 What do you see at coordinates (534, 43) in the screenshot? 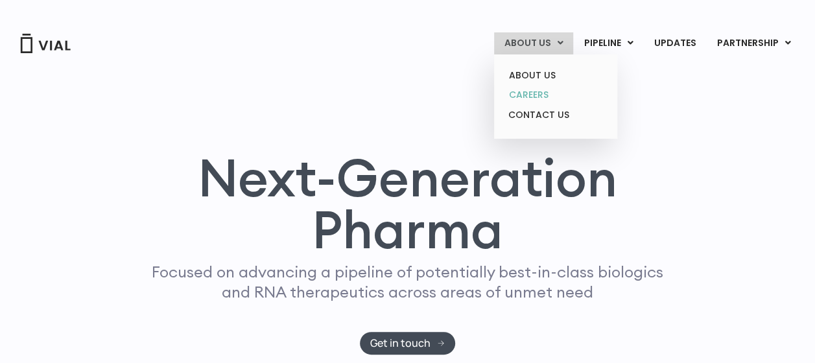
I see `a: ABOUT USMenu Toggle` at bounding box center [534, 43].